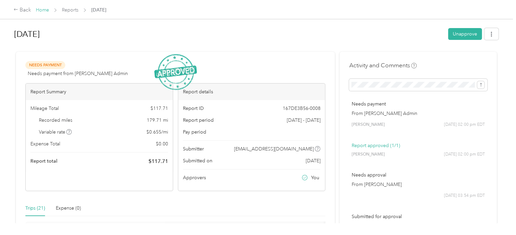 The image size is (516, 235). Describe the element at coordinates (99, 92) in the screenshot. I see `div: Report Summary` at that location.